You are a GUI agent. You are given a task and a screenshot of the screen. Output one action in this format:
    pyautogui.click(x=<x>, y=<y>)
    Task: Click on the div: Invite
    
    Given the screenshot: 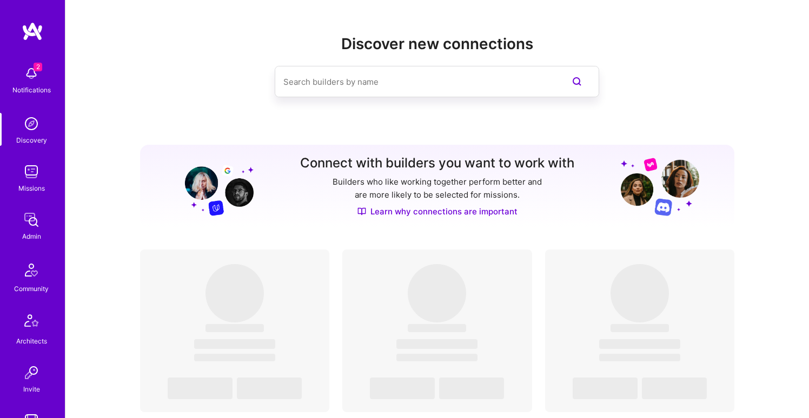 What is the action you would take?
    pyautogui.click(x=31, y=389)
    